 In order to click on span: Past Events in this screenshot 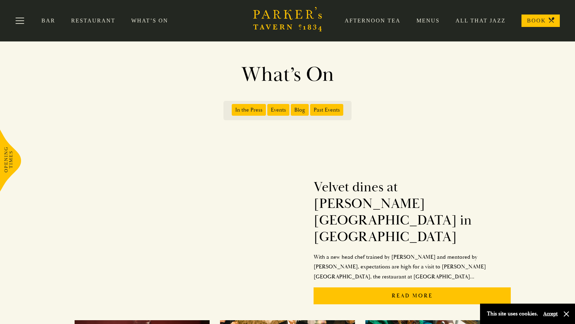, I will do `click(327, 110)`.